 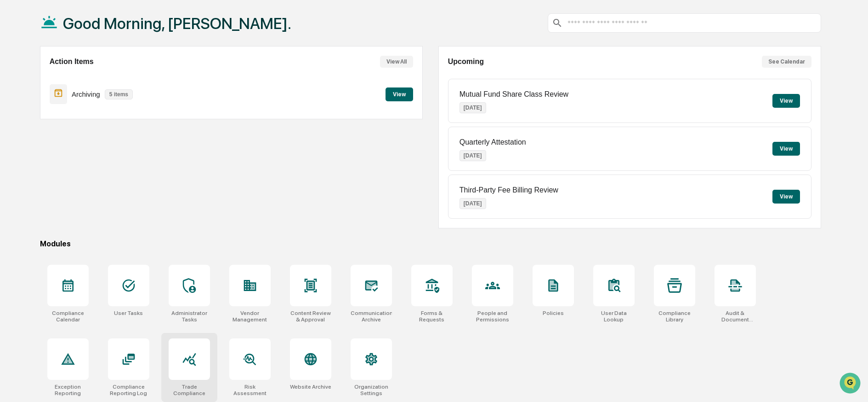 What do you see at coordinates (735, 316) in the screenshot?
I see `div: Audit & Document Logs` at bounding box center [735, 316].